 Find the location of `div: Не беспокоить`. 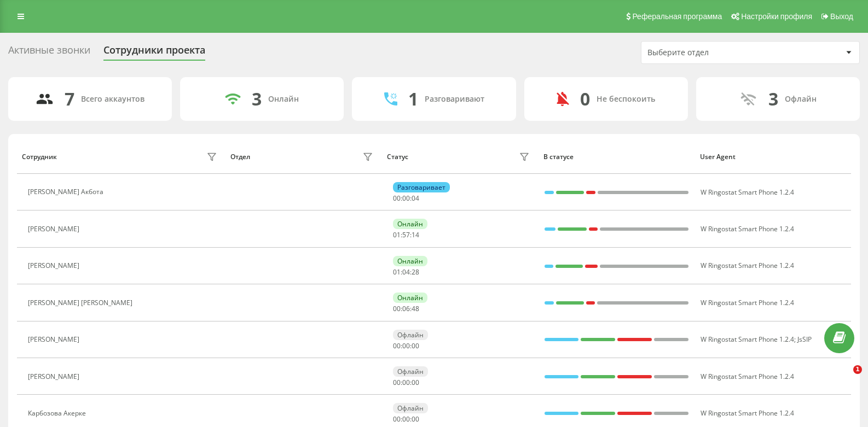

div: Не беспокоить is located at coordinates (625, 99).